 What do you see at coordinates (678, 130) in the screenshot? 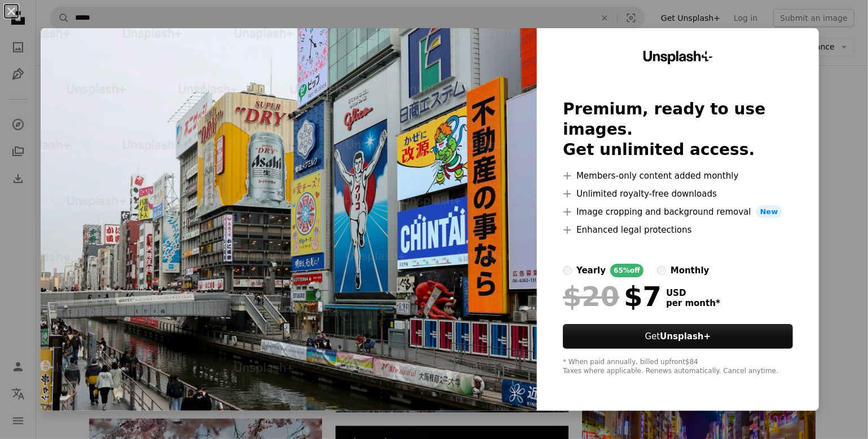
I see `h2: Premium, ready to use images. Get unlimited access.` at bounding box center [678, 130].